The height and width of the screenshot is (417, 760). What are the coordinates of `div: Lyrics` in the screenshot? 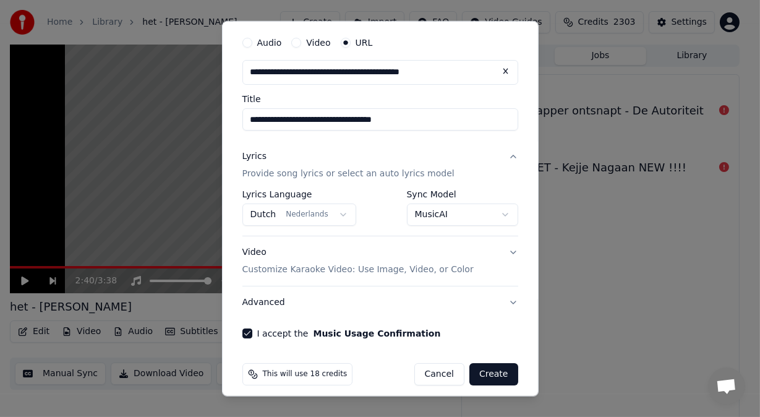 It's located at (254, 156).